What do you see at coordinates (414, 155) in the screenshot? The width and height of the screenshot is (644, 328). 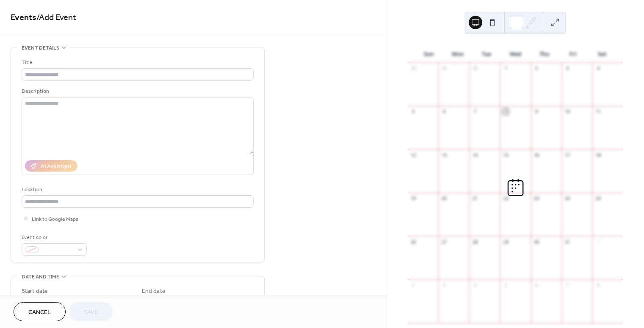 I see `div: 12` at bounding box center [414, 155].